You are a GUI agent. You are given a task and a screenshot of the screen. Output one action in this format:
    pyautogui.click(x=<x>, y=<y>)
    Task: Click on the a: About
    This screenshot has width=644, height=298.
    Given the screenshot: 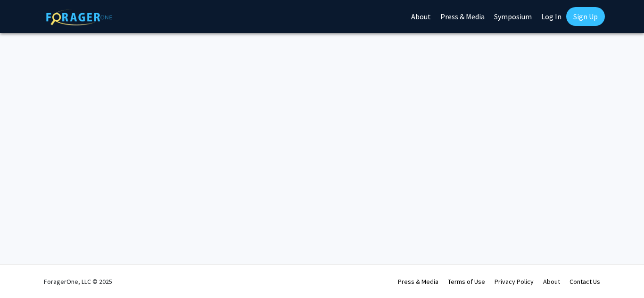 What is the action you would take?
    pyautogui.click(x=551, y=281)
    